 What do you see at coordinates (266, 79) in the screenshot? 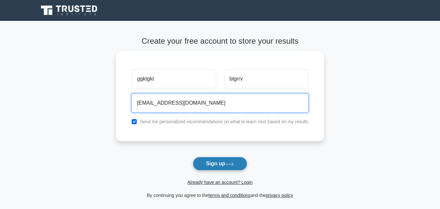
I see `input: Last name` at bounding box center [266, 79].